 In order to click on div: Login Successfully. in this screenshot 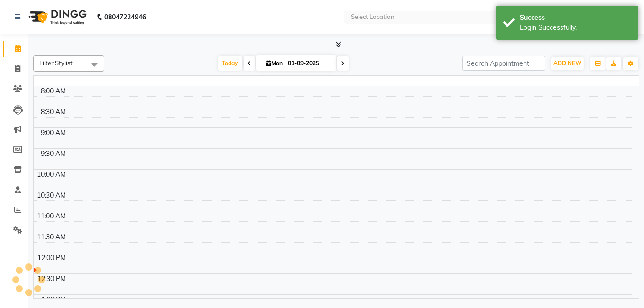, I will do `click(575, 27)`.